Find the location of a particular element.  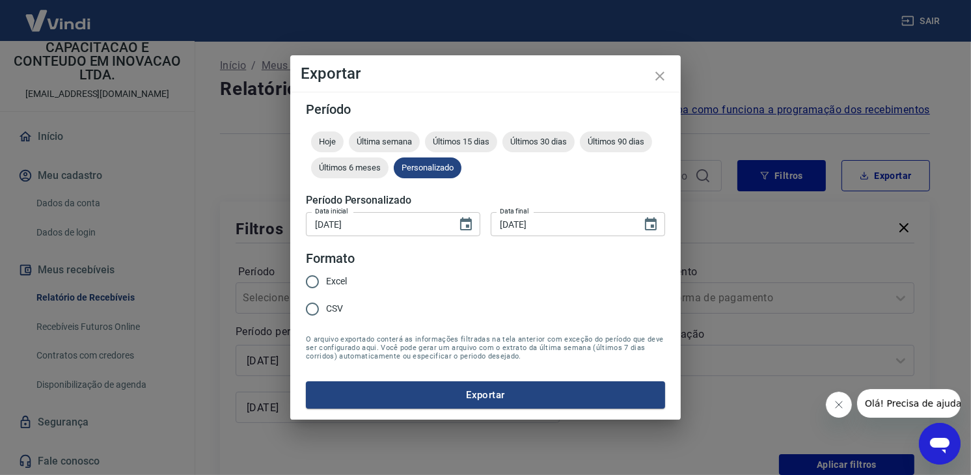

button: Choose date, selected date is 1 de ago de 2025 is located at coordinates (466, 225).